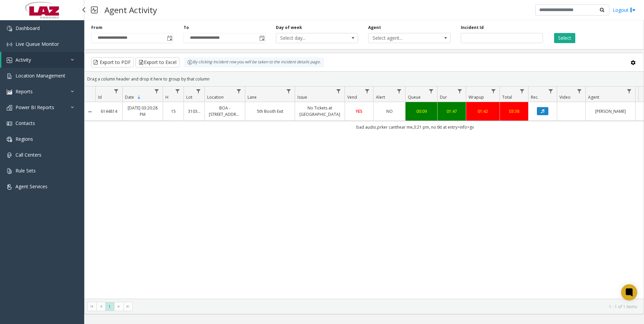  Describe the element at coordinates (421, 111) in the screenshot. I see `div: 00:09` at that location.